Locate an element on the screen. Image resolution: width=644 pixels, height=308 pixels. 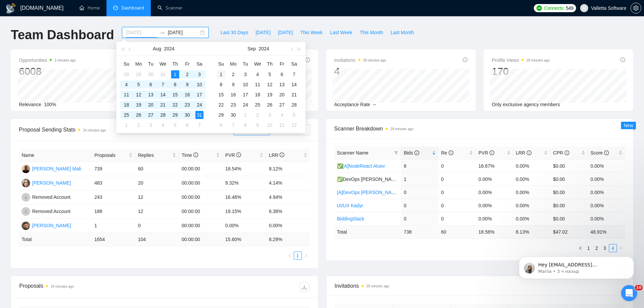
td: 2024-08-26 is located at coordinates (138, 115).